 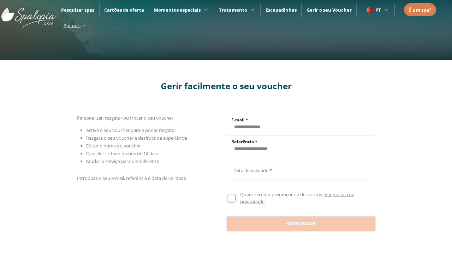 What do you see at coordinates (137, 138) in the screenshot?
I see `span: Resgate o seu voucher e desfrute da experiência` at bounding box center [137, 138].